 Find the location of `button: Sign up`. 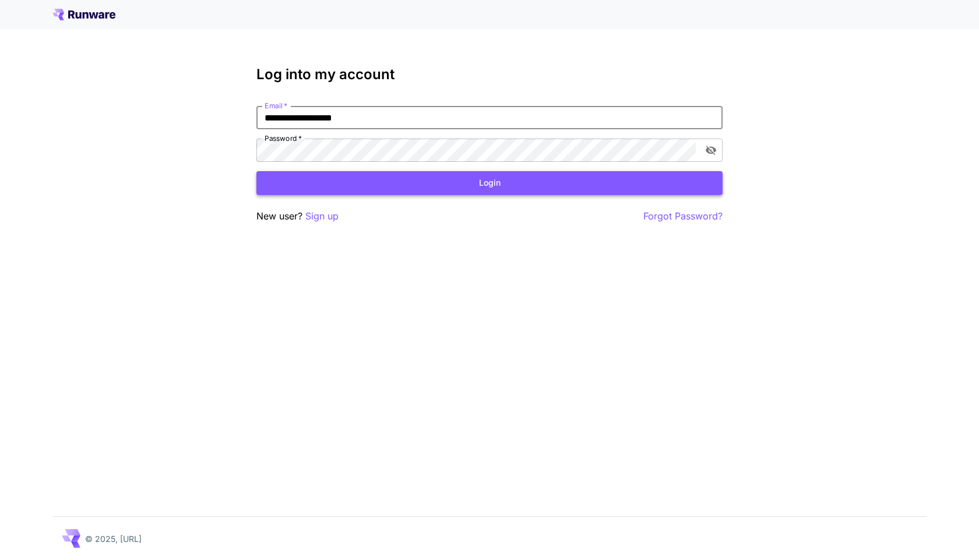

button: Sign up is located at coordinates (322, 216).